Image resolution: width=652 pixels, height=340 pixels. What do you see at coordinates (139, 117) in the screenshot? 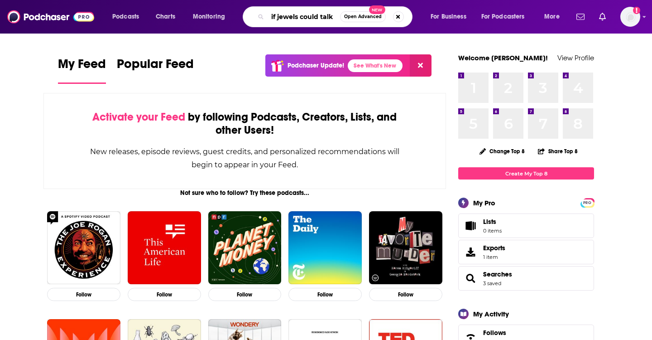
I see `span: Activate your Feed` at bounding box center [139, 117].